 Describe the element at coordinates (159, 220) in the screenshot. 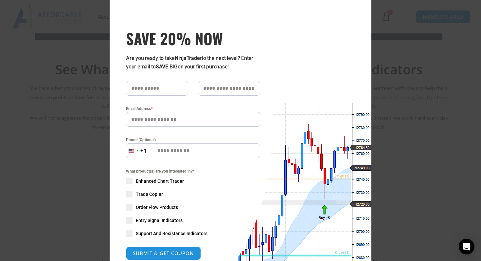

I see `span: Entry Signal Indicators` at that location.